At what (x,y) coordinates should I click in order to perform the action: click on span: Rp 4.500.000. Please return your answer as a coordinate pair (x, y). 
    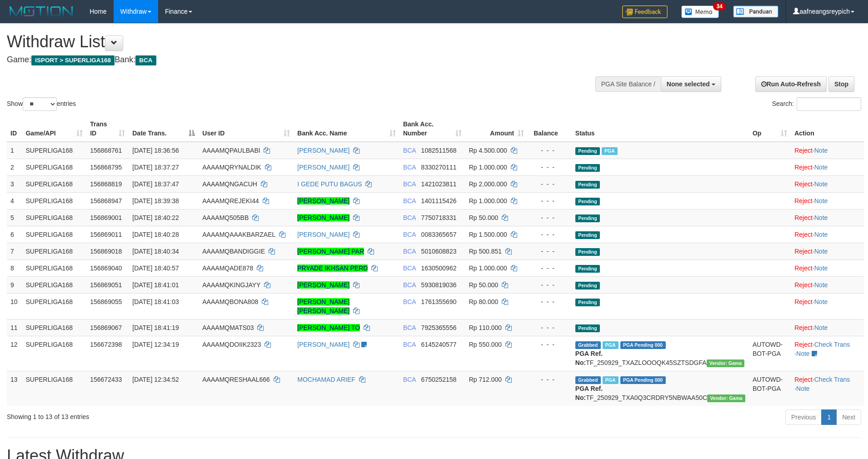
    Looking at the image, I should click on (488, 150).